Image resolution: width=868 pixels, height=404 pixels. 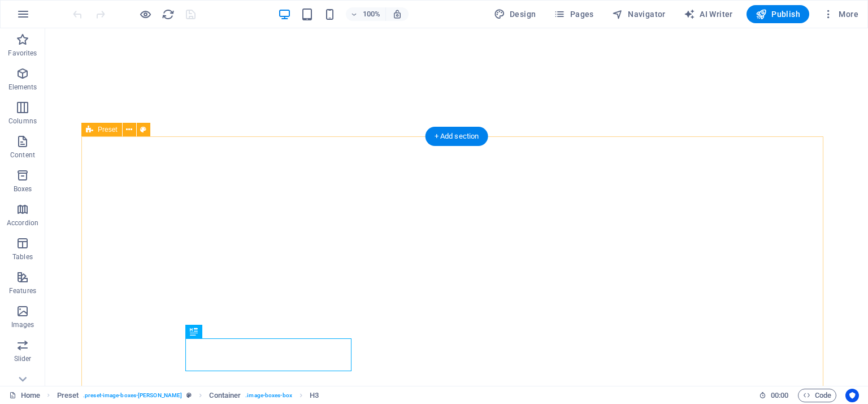 What do you see at coordinates (23, 189) in the screenshot?
I see `p: Boxes` at bounding box center [23, 189].